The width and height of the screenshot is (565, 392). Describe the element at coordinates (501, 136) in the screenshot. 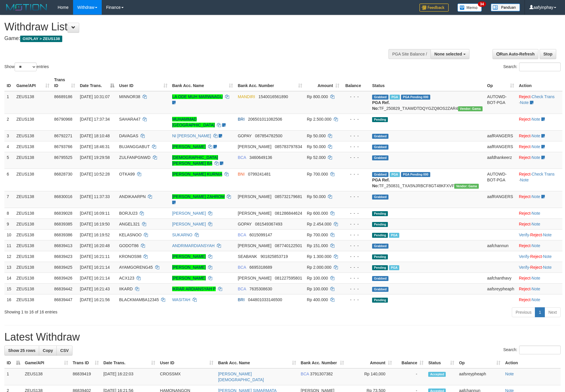

I see `td: aafRANGERS` at that location.